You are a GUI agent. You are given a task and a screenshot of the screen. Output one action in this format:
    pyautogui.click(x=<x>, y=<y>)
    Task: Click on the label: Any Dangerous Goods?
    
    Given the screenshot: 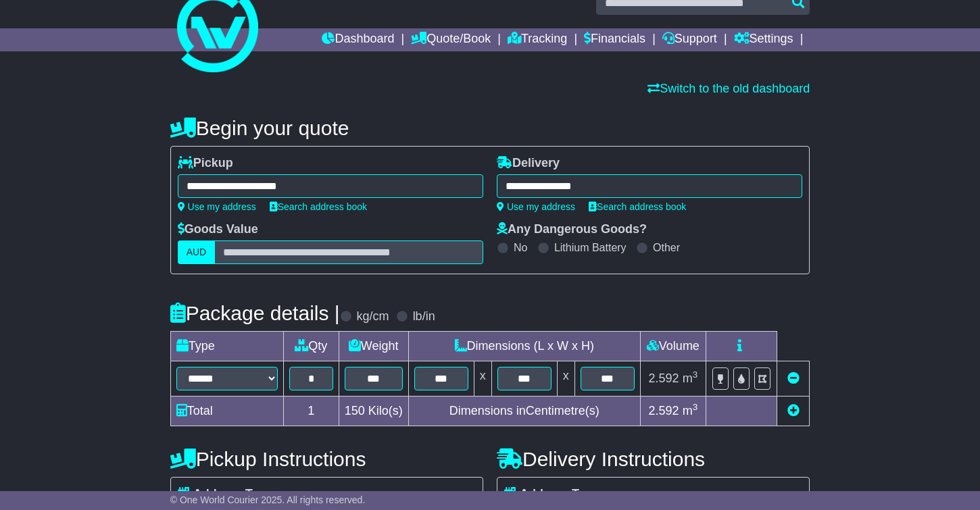 What is the action you would take?
    pyautogui.click(x=572, y=230)
    